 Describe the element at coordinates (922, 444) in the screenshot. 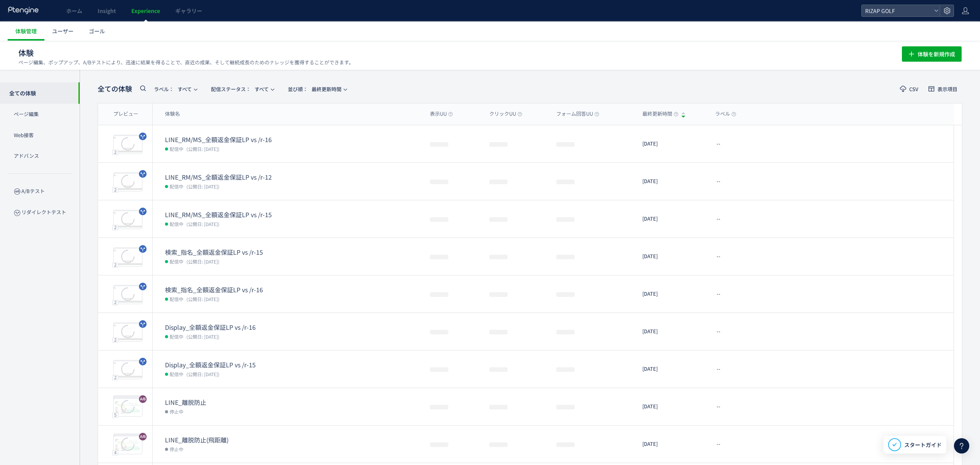

I see `span: スタートガイド` at that location.